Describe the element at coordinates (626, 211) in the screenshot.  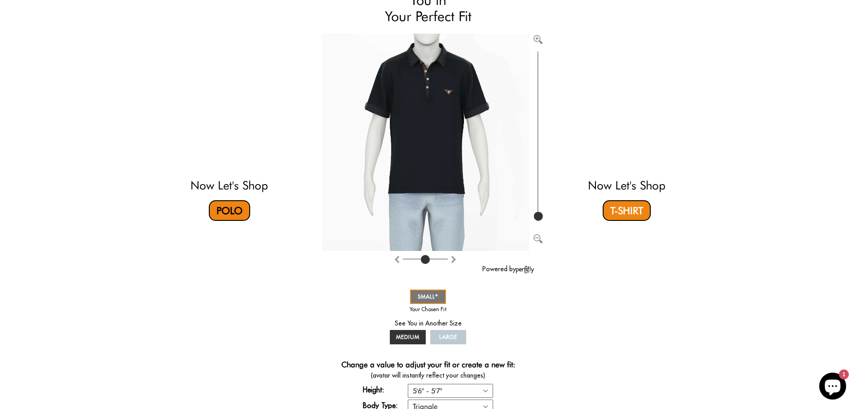
I see `a: T-Shirt` at that location.